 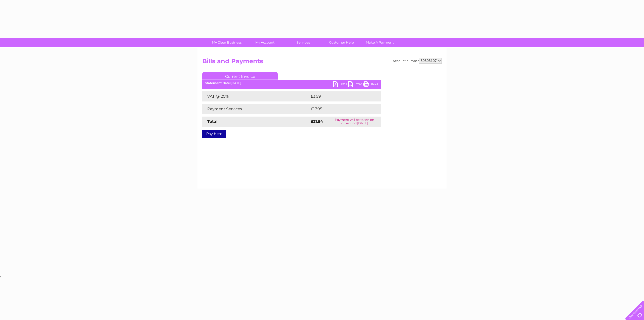 What do you see at coordinates (240, 76) in the screenshot?
I see `a: Current Invoice` at bounding box center [240, 76].